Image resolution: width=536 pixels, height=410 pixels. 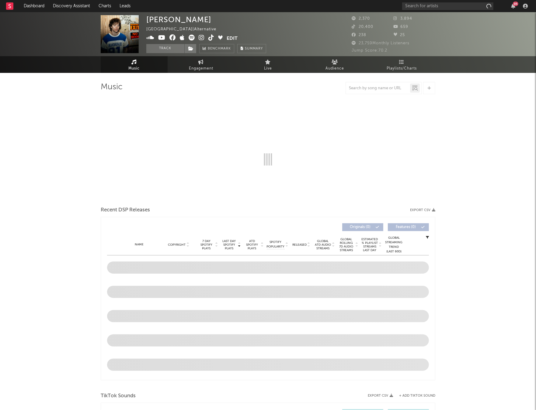 I want to click on a: Audience, so click(x=335, y=64).